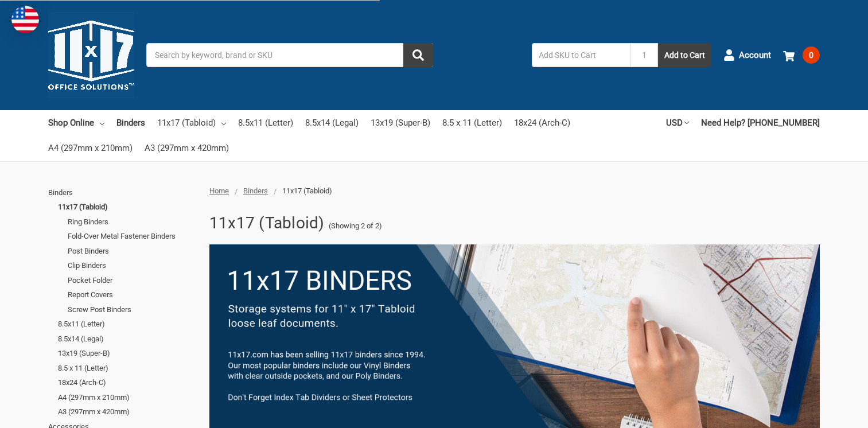 This screenshot has height=428, width=868. I want to click on a: 0, so click(801, 55).